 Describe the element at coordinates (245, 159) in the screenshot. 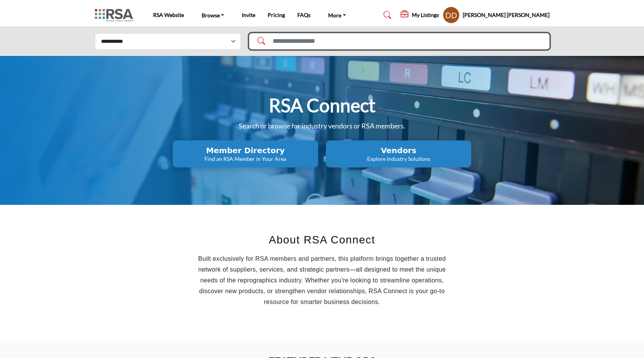

I see `p: Find an RSA Member in Your Area` at that location.